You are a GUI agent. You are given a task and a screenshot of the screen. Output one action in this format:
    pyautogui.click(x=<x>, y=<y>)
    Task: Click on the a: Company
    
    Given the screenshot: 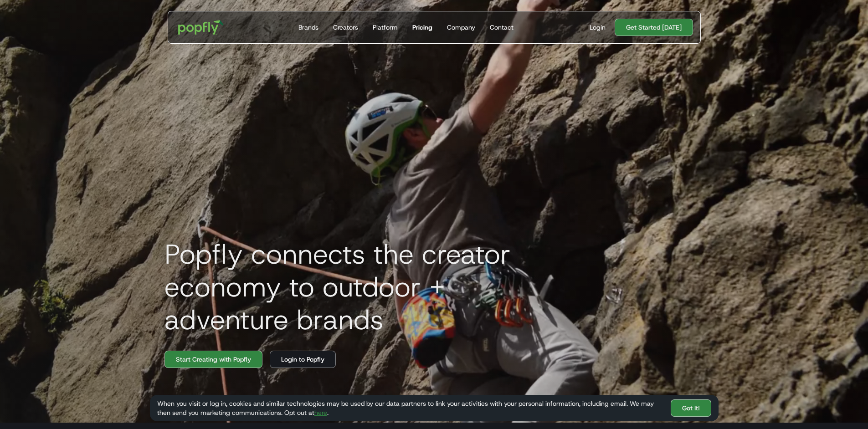 What is the action you would take?
    pyautogui.click(x=461, y=28)
    